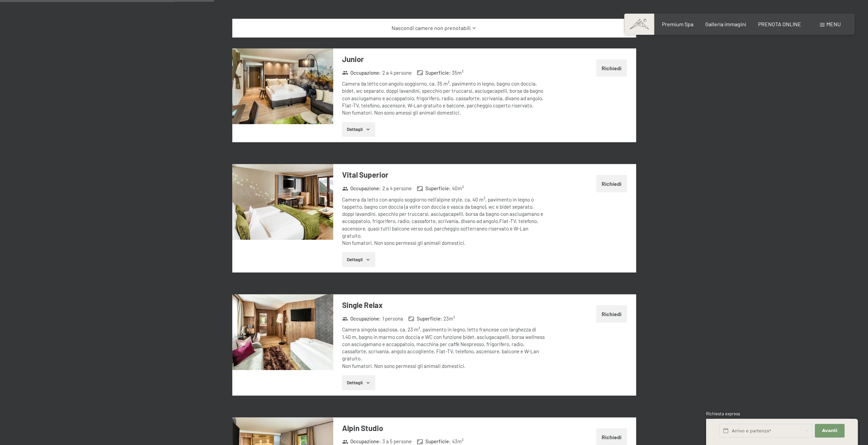  I want to click on h3: Junior, so click(444, 59).